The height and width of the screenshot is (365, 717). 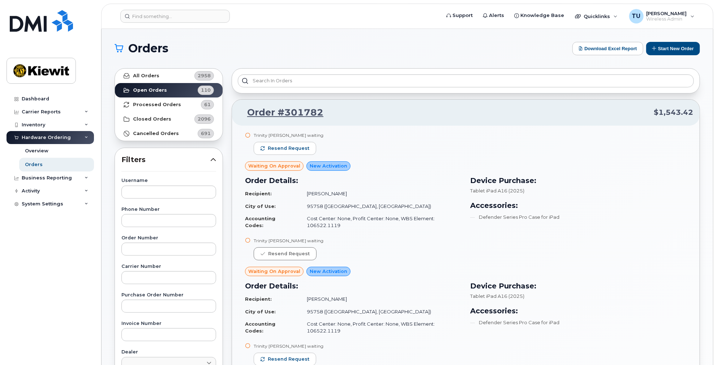 What do you see at coordinates (169, 267) in the screenshot?
I see `label: Carrier Number` at bounding box center [169, 267].